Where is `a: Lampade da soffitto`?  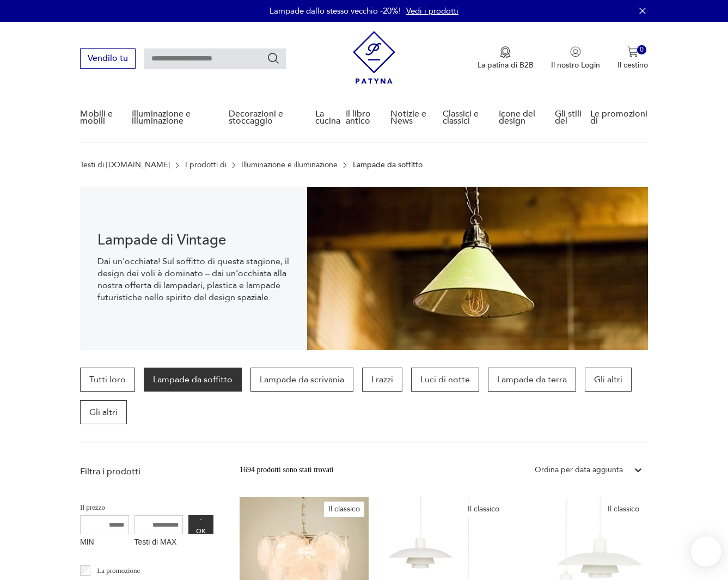
a: Lampade da soffitto is located at coordinates (193, 379).